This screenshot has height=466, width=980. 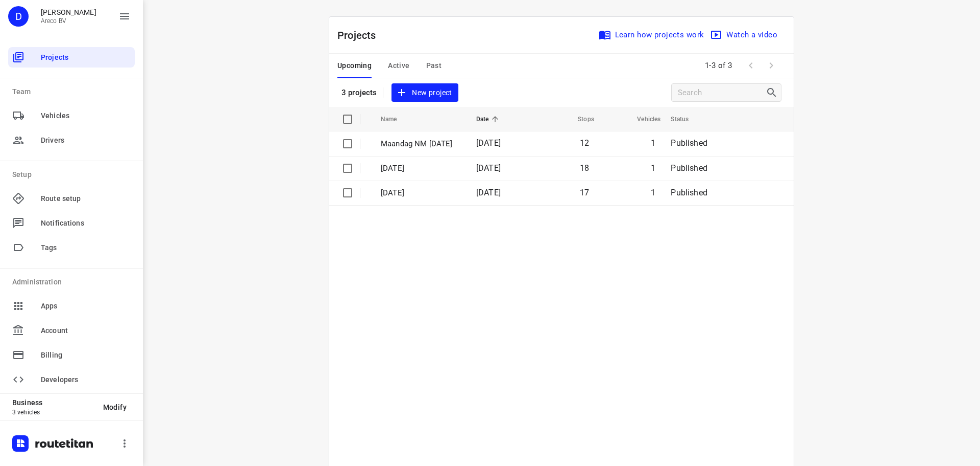 What do you see at coordinates (421, 192) in the screenshot?
I see `p: Donderdag 4 September` at bounding box center [421, 192].